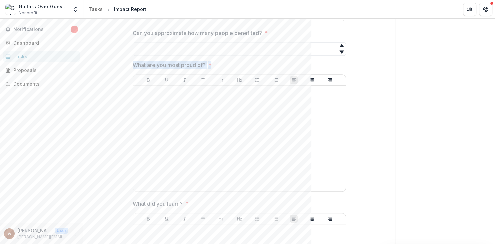 This screenshot has width=495, height=244. What do you see at coordinates (43, 6) in the screenshot?
I see `div: Guitars Over Guns Operation Inc` at bounding box center [43, 6].